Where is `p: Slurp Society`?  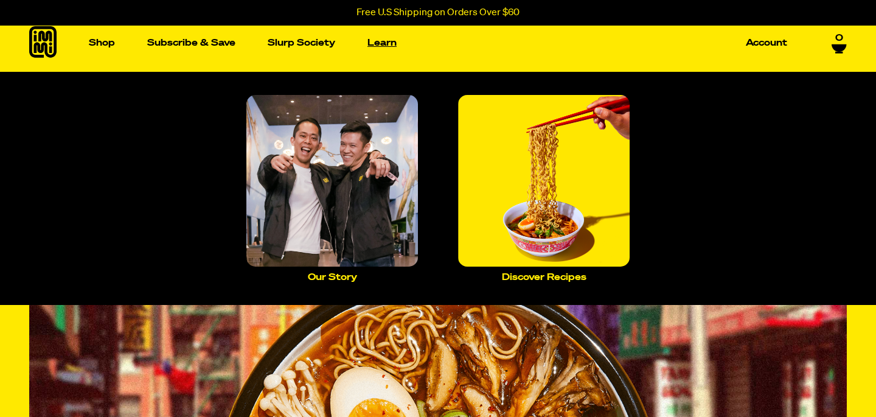 p: Slurp Society is located at coordinates (301, 43).